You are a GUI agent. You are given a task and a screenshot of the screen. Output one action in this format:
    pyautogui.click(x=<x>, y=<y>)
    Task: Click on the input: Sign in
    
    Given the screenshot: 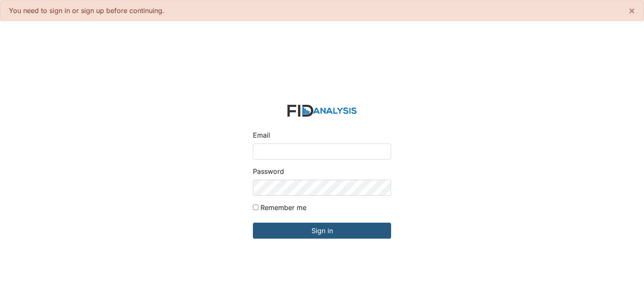 What is the action you would take?
    pyautogui.click(x=322, y=231)
    